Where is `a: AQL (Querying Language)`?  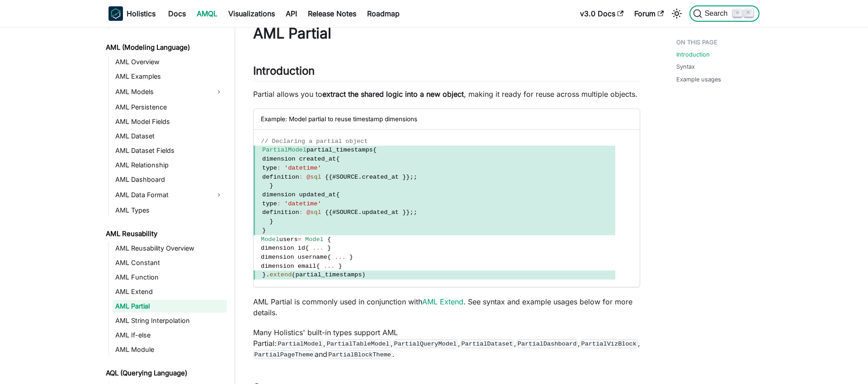 a: AQL (Querying Language) is located at coordinates (165, 373).